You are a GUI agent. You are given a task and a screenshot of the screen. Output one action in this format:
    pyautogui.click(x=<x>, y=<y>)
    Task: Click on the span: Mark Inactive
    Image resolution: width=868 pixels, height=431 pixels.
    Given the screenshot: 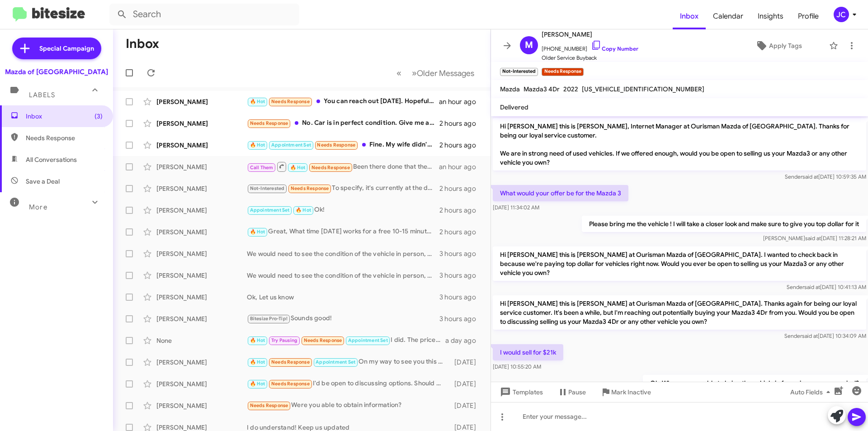 What is the action you would take?
    pyautogui.click(x=631, y=392)
    